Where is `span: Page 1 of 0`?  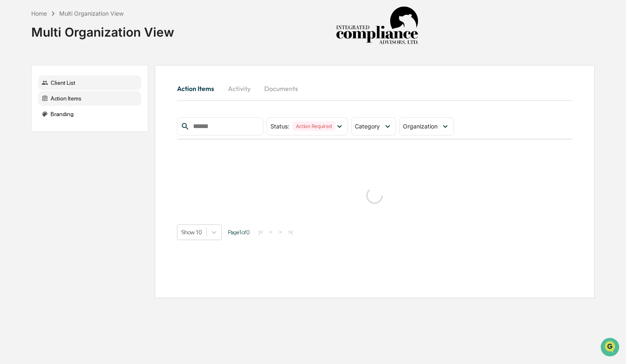
span: Page 1 of 0 is located at coordinates (239, 232).